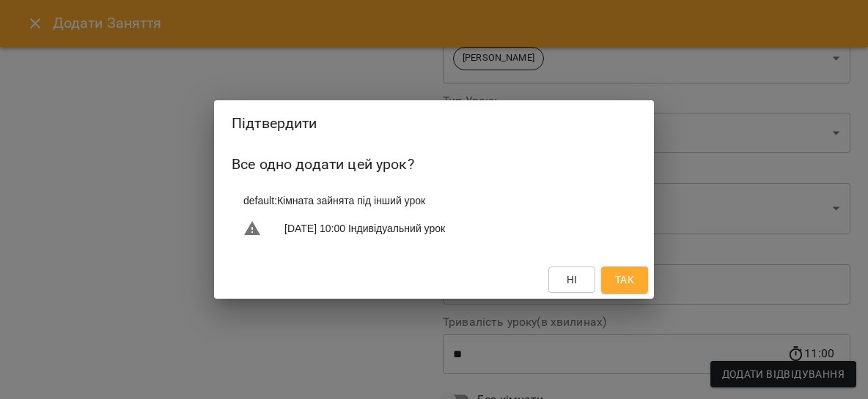  What do you see at coordinates (434, 164) in the screenshot?
I see `h6: Все одно додати цей урок?` at bounding box center [434, 164].